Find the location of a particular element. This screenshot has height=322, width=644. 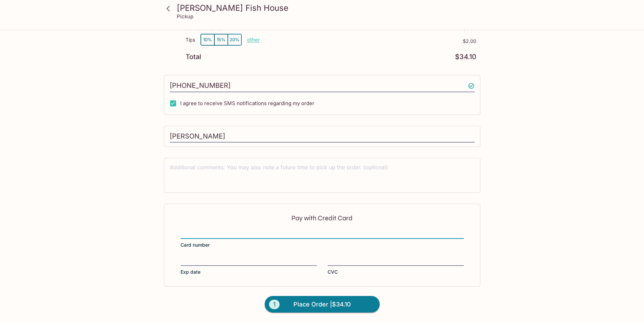

button: 20% is located at coordinates (235, 40).